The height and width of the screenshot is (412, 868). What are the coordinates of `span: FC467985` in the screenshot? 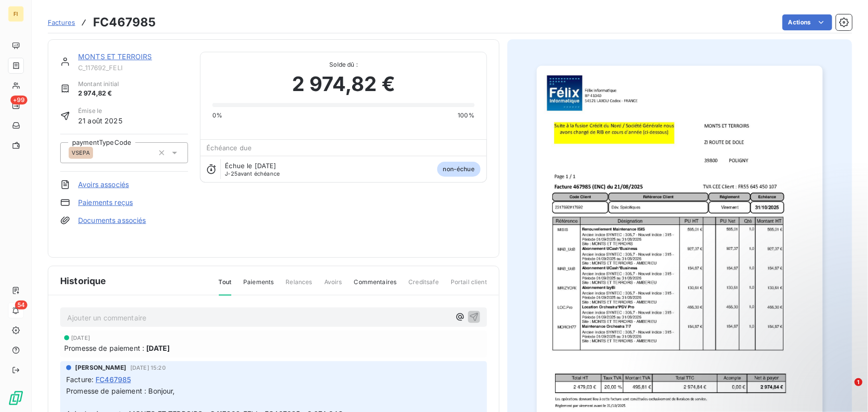 It's located at (113, 379).